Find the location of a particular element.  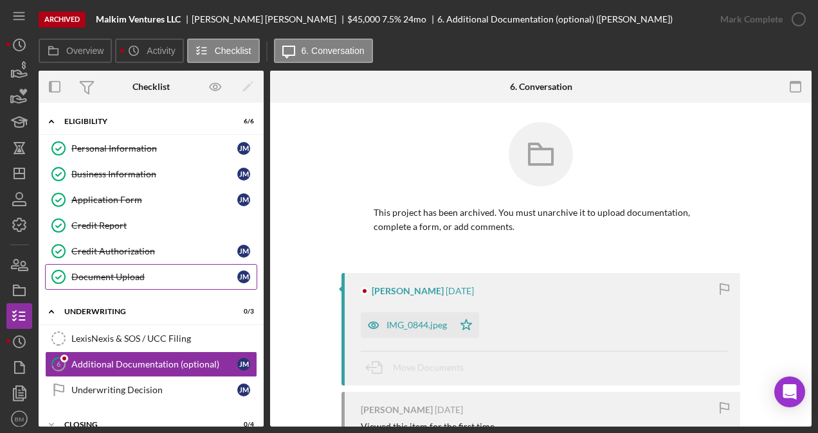

div: Credit Report is located at coordinates (164, 226).